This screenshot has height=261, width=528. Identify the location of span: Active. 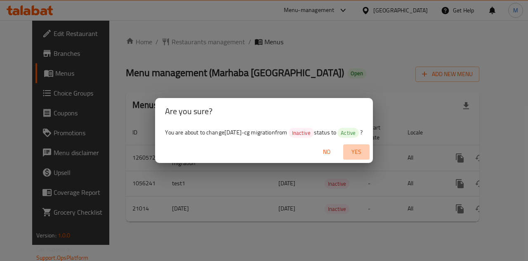
(348, 133).